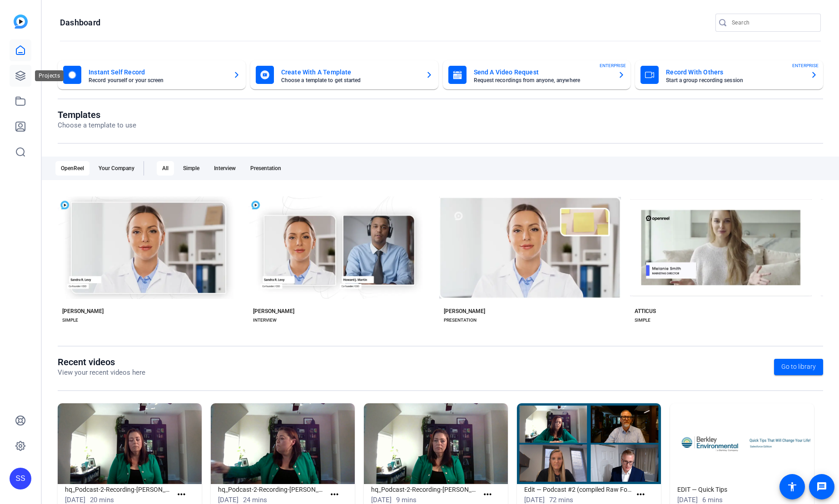 The width and height of the screenshot is (839, 504). Describe the element at coordinates (712, 500) in the screenshot. I see `span: 6 mins` at that location.